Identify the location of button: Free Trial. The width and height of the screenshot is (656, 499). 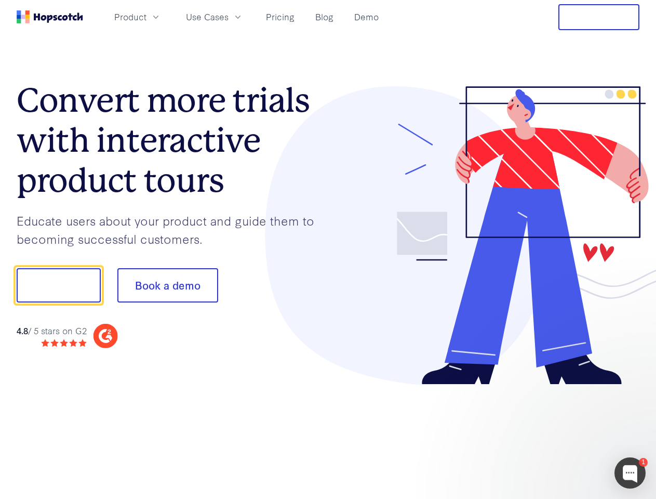
(599, 17).